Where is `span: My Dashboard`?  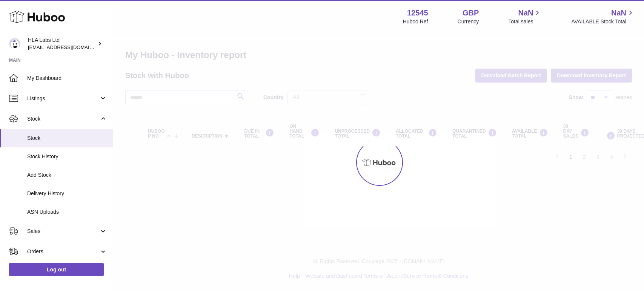
span: My Dashboard is located at coordinates (67, 78).